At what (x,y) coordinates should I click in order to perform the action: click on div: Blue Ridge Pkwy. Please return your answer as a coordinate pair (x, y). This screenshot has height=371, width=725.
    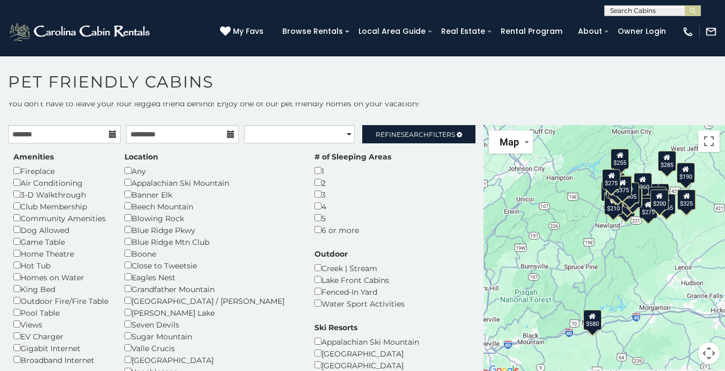
    Looking at the image, I should click on (211, 230).